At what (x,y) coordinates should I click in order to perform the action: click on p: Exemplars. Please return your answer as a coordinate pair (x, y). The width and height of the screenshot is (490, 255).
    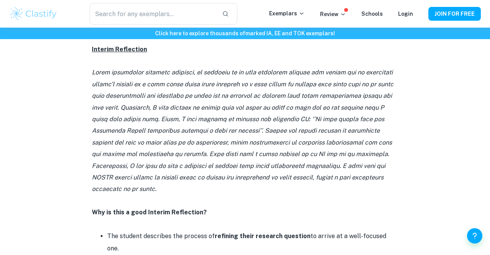
    Looking at the image, I should click on (287, 13).